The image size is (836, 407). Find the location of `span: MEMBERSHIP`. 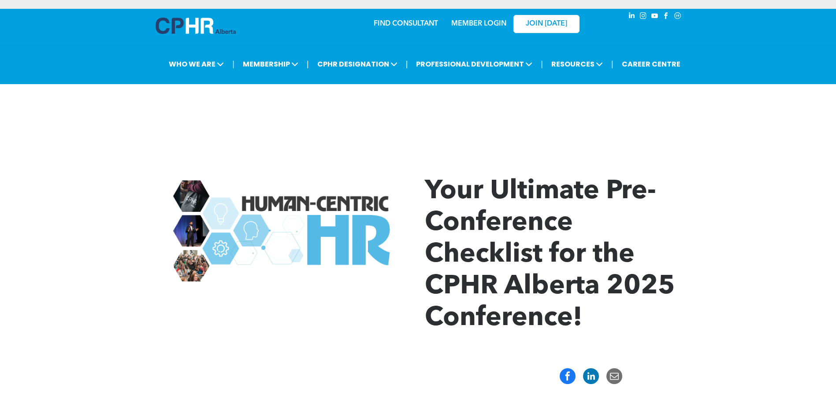

span: MEMBERSHIP is located at coordinates (271, 64).